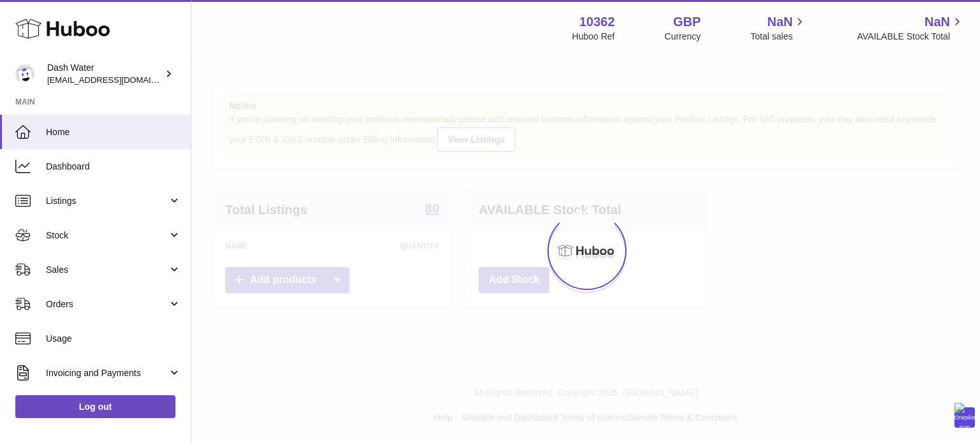 The width and height of the screenshot is (980, 443). I want to click on a: NaN AVAILABLE Stock Total, so click(910, 28).